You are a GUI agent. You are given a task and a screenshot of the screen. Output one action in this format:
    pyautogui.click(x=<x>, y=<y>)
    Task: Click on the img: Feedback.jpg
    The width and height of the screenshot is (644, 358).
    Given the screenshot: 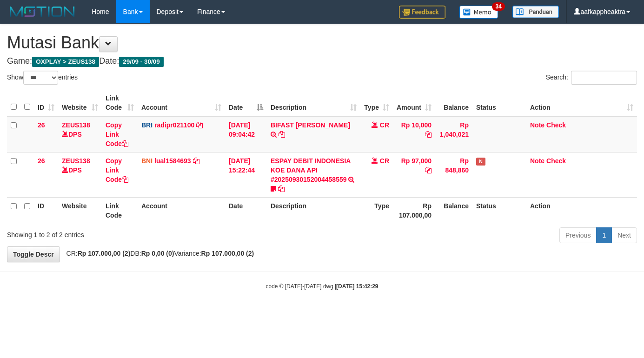 What is the action you would take?
    pyautogui.click(x=422, y=12)
    